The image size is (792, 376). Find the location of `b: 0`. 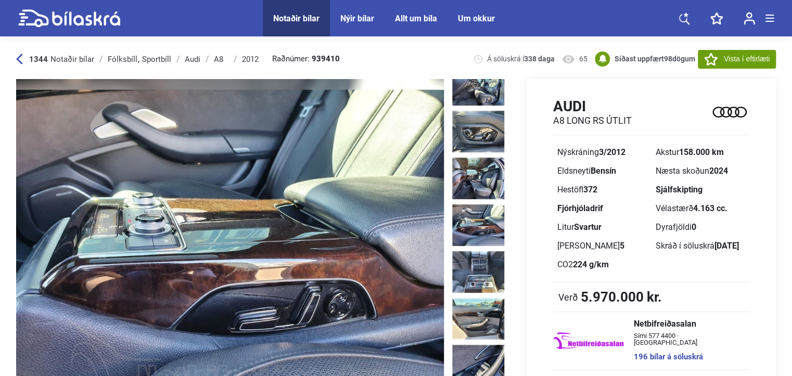

b: 0 is located at coordinates (694, 227).